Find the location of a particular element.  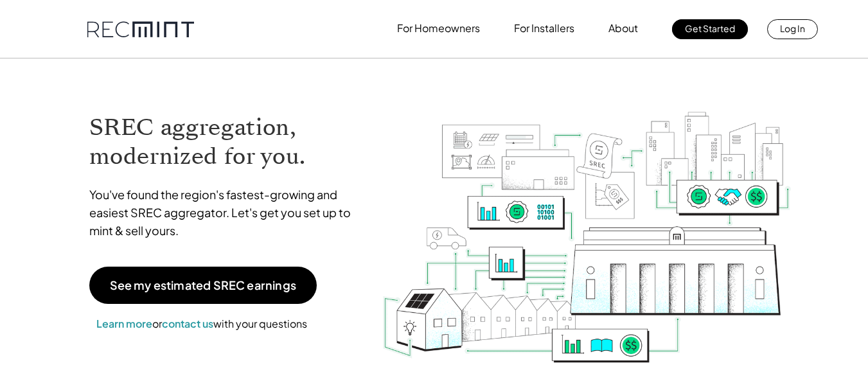

p: See my estimated SREC earnings is located at coordinates (203, 285).